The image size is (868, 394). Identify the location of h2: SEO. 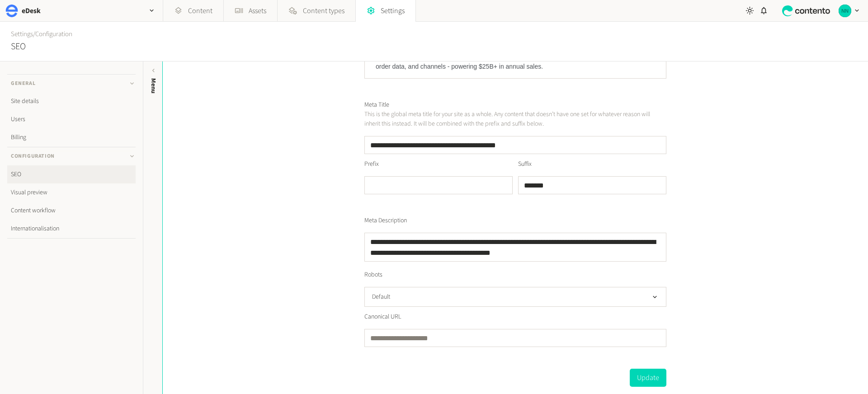
(18, 47).